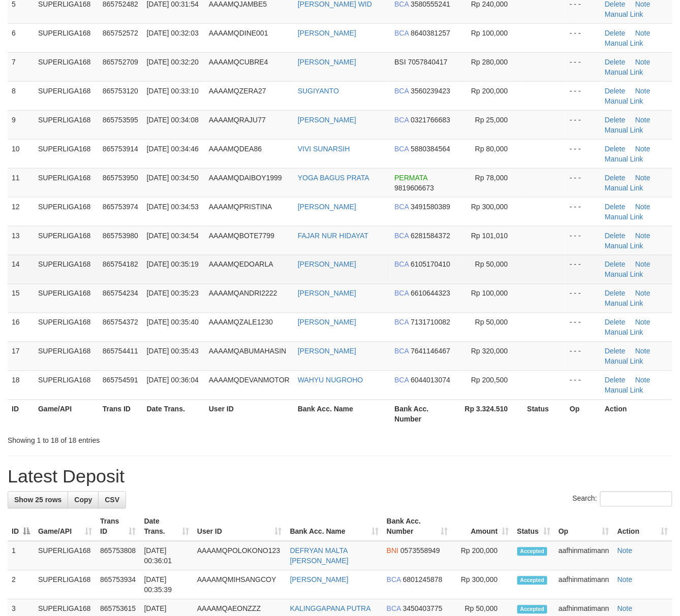 The width and height of the screenshot is (680, 616). Describe the element at coordinates (241, 322) in the screenshot. I see `span: AAAAMQZALE1230` at that location.